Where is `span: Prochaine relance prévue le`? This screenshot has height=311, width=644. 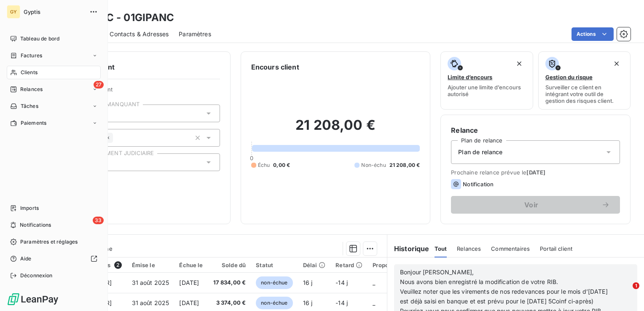 span: Prochaine relance prévue le is located at coordinates (535, 172).